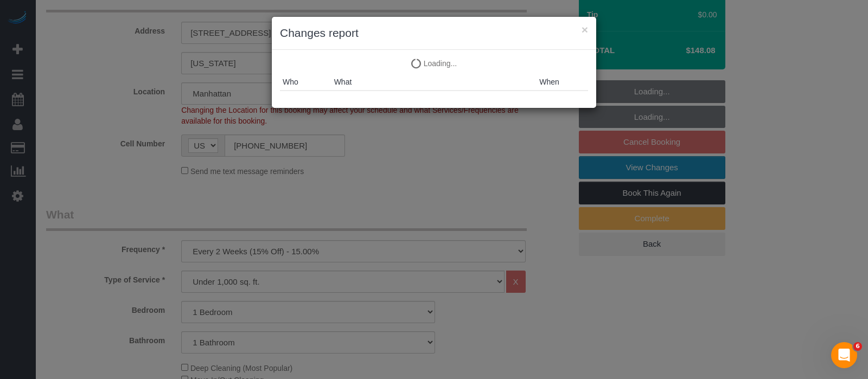 This screenshot has width=868, height=379. Describe the element at coordinates (434, 63) in the screenshot. I see `p: Loading...` at that location.